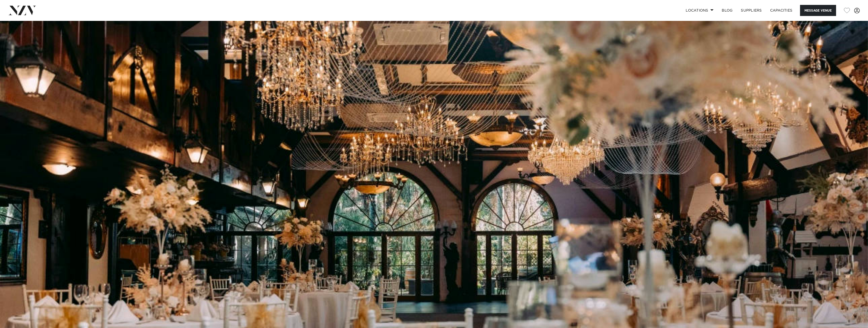 This screenshot has width=868, height=328. Describe the element at coordinates (751, 11) in the screenshot. I see `a: SUPPLIERS` at that location.